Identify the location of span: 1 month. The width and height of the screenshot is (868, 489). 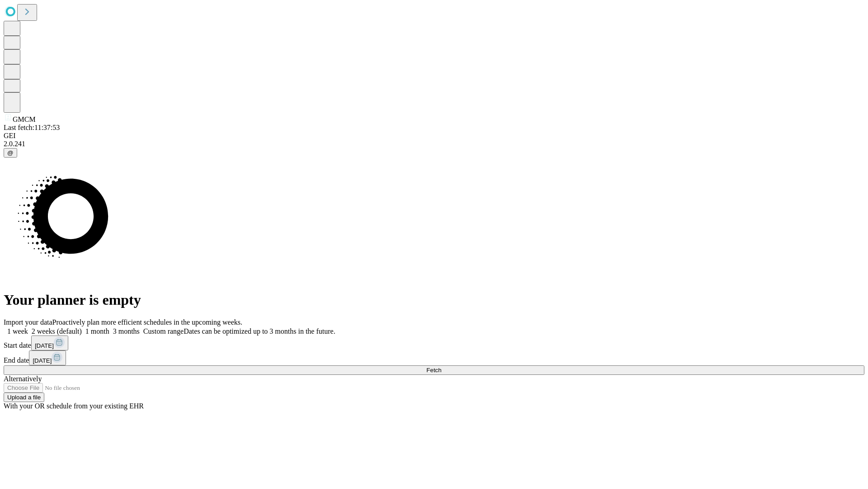
(97, 331).